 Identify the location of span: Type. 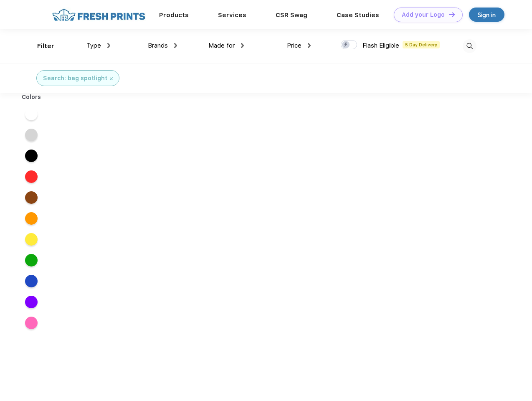
(94, 46).